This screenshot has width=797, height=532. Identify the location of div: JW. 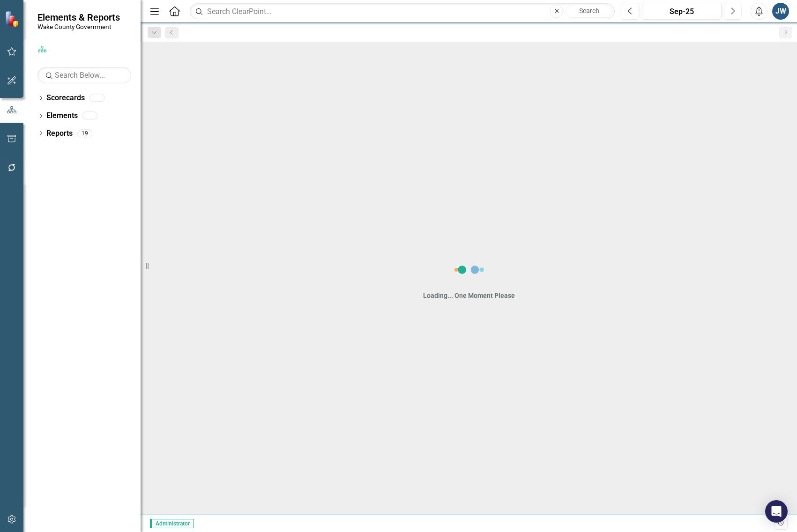
(780, 12).